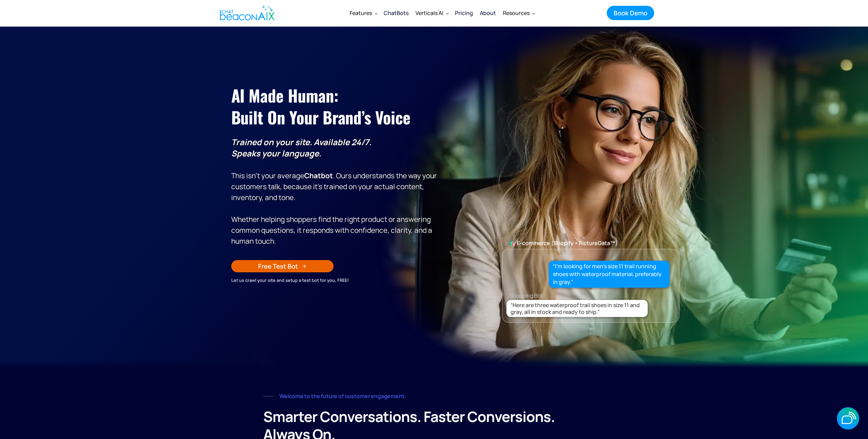 The width and height of the screenshot is (868, 439). I want to click on h1: AI Made Human: ‍, so click(334, 106).